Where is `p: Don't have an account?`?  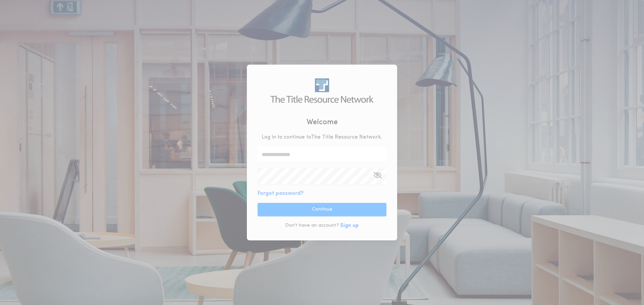 p: Don't have an account? is located at coordinates (312, 226).